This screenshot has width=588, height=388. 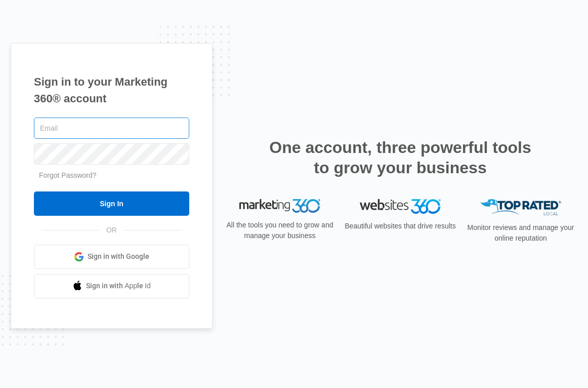 I want to click on img: Websites 360, so click(x=400, y=206).